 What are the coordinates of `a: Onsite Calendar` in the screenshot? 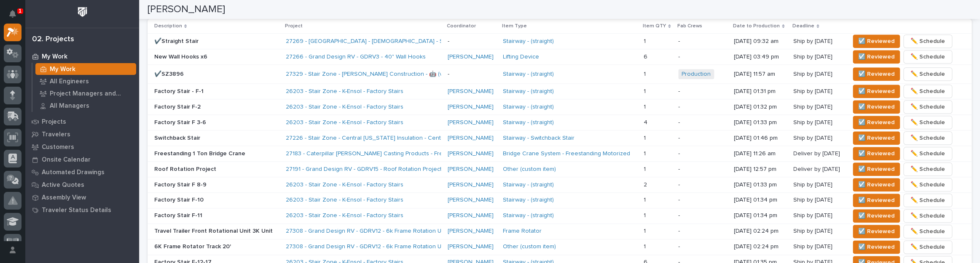 It's located at (82, 160).